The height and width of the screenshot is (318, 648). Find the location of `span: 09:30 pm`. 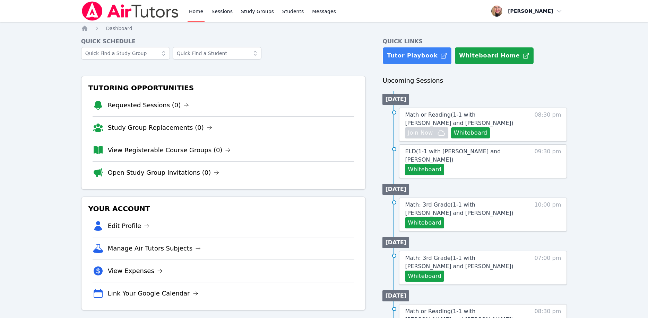

span: 09:30 pm is located at coordinates (547, 161).